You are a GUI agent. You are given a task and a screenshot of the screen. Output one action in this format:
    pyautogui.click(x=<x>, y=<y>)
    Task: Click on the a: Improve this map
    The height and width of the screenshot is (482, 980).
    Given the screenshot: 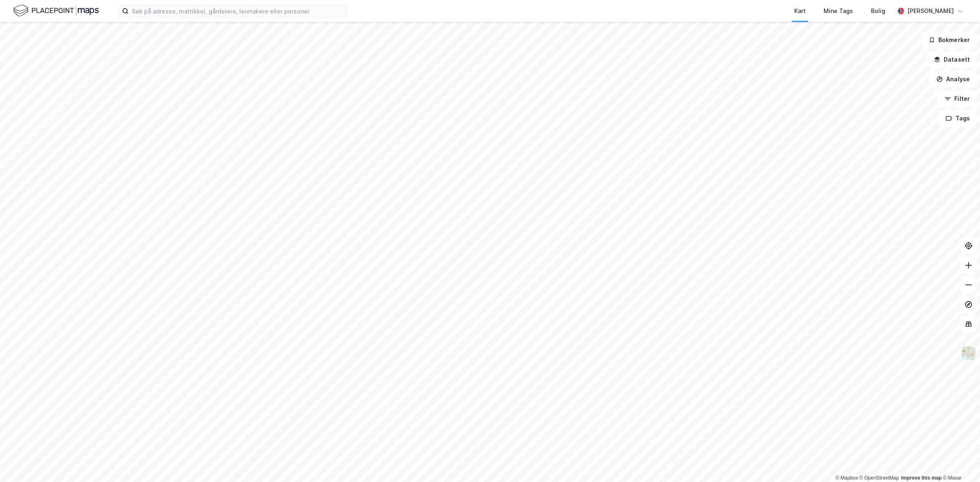 What is the action you would take?
    pyautogui.click(x=921, y=478)
    